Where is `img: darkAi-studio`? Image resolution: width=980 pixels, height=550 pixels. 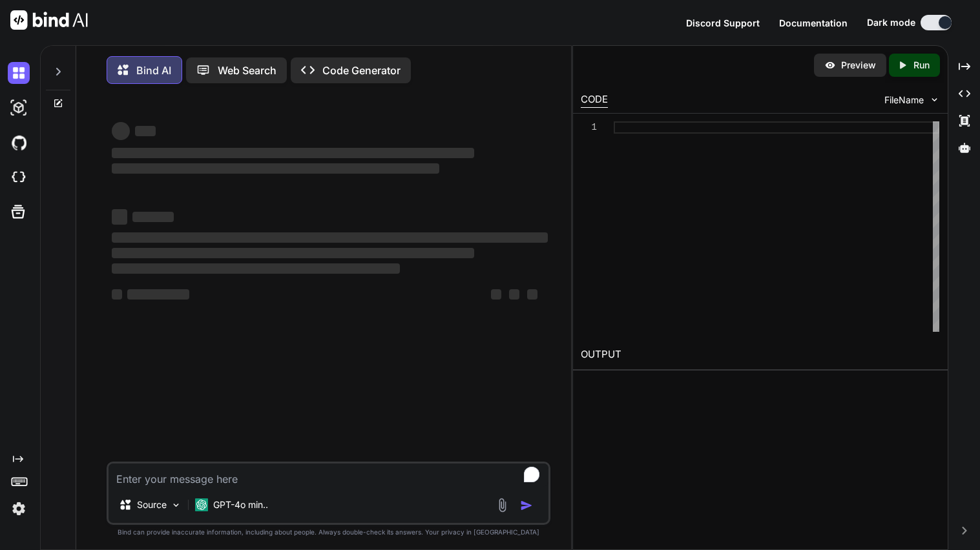
img: darkAi-studio is located at coordinates (19, 108).